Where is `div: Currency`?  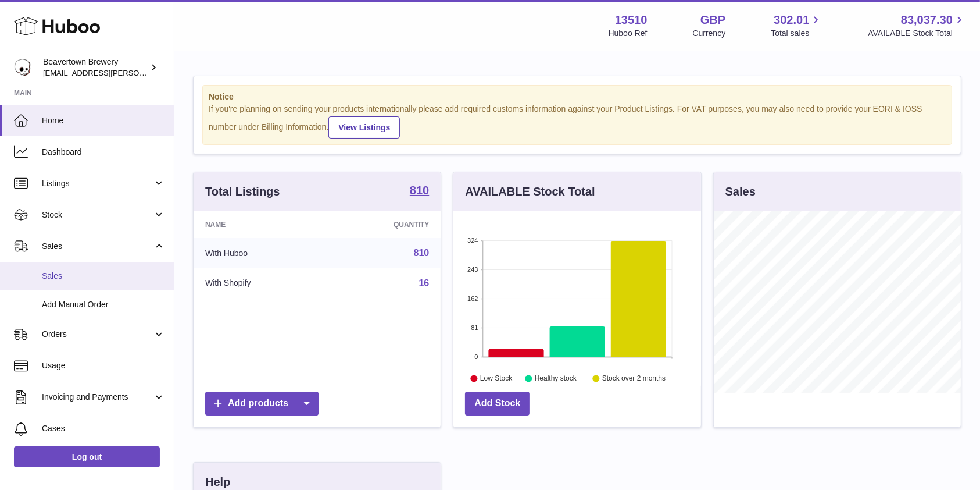 div: Currency is located at coordinates (709, 33).